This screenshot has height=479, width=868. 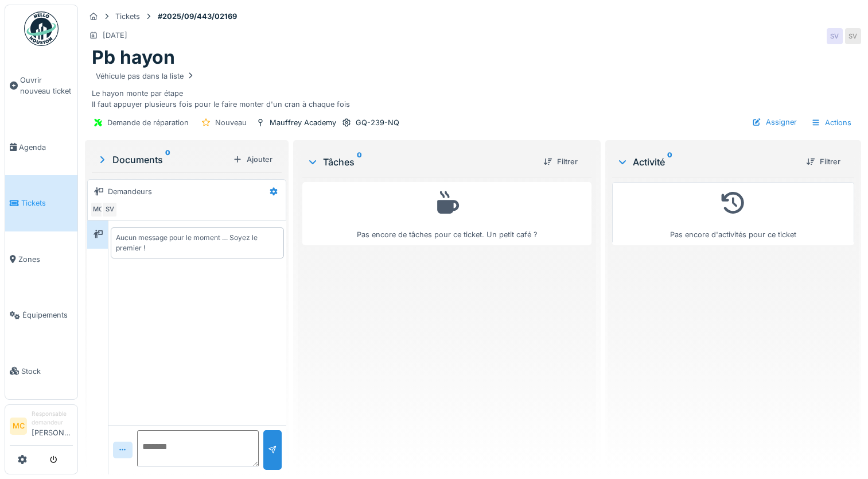 What do you see at coordinates (303, 122) in the screenshot?
I see `div: Mauffrey Academy` at bounding box center [303, 122].